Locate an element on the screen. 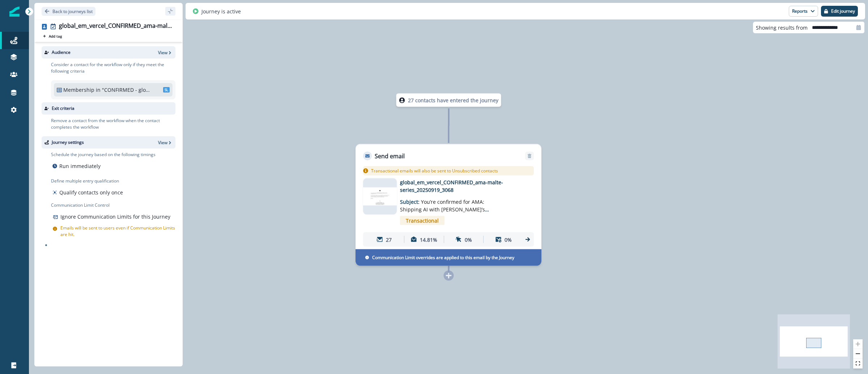 This screenshot has width=868, height=374. span: Transactional is located at coordinates (422, 220).